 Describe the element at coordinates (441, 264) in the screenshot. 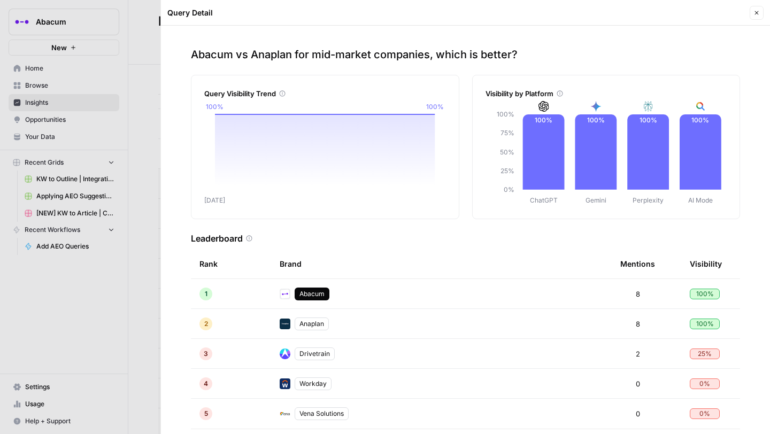

I see `div: Brand` at that location.